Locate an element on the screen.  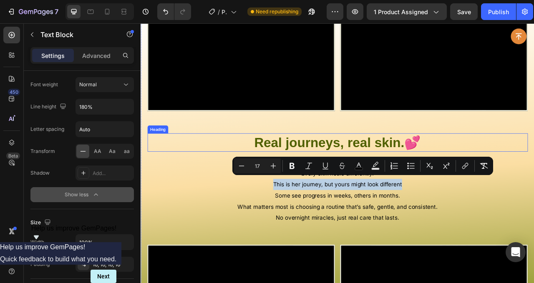
button: Normal is located at coordinates (105, 85).